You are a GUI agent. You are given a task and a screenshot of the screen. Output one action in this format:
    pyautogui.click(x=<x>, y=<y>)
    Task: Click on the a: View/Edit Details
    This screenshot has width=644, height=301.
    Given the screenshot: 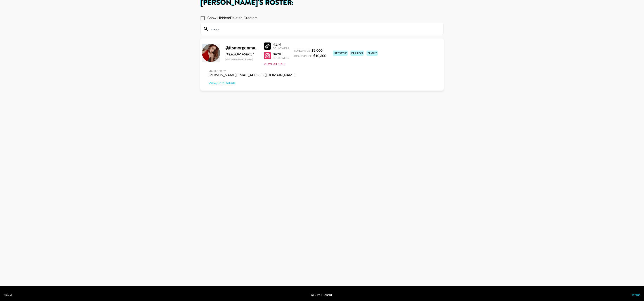 What is the action you would take?
    pyautogui.click(x=252, y=83)
    